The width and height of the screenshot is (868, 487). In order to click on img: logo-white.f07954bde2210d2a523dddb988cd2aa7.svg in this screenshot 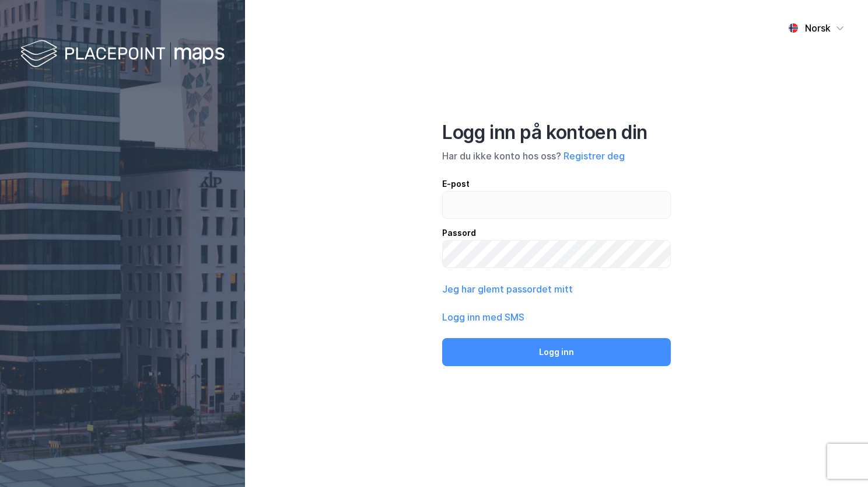, I will do `click(122, 54)`.